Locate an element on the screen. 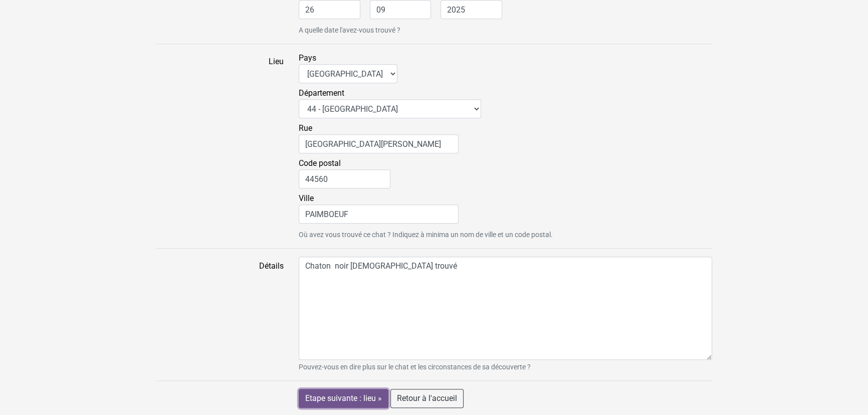 The height and width of the screenshot is (415, 868). input: Etape suivante : lieu » is located at coordinates (343, 398).